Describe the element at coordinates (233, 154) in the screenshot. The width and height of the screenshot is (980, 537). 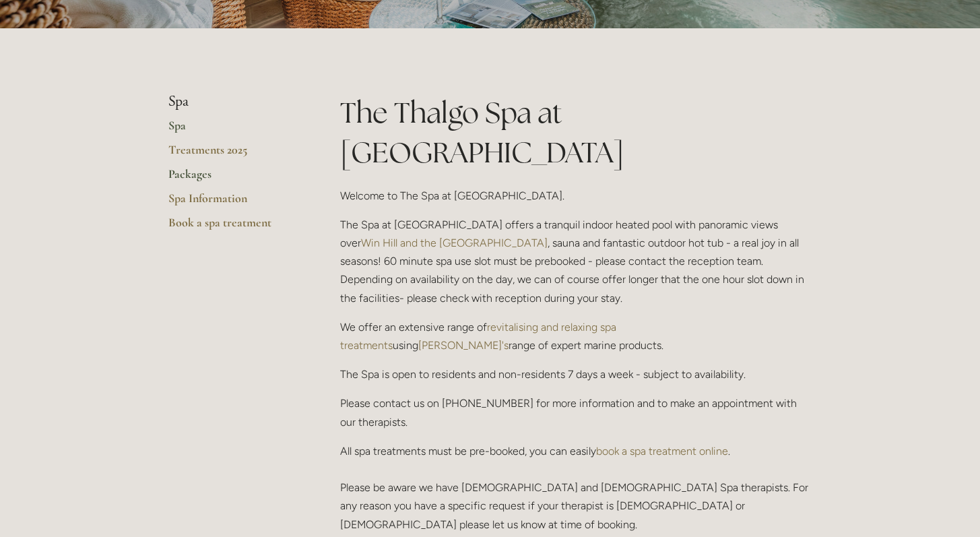
I see `a: Treatments 2025` at that location.